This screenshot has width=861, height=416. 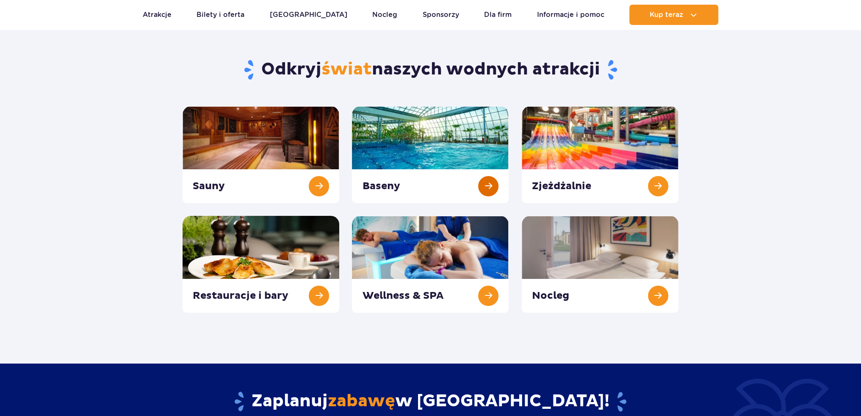 What do you see at coordinates (361, 402) in the screenshot?
I see `span: zabawę` at bounding box center [361, 402].